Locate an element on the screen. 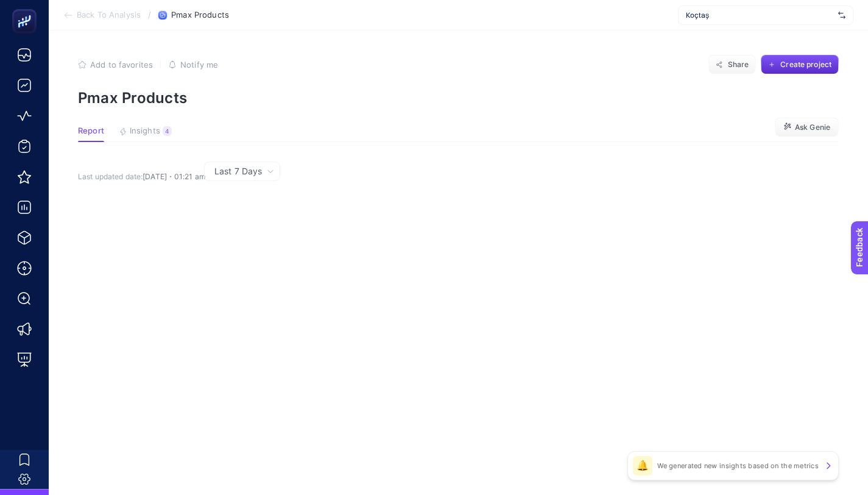 The image size is (868, 495). span: Feedback is located at coordinates (27, 9).